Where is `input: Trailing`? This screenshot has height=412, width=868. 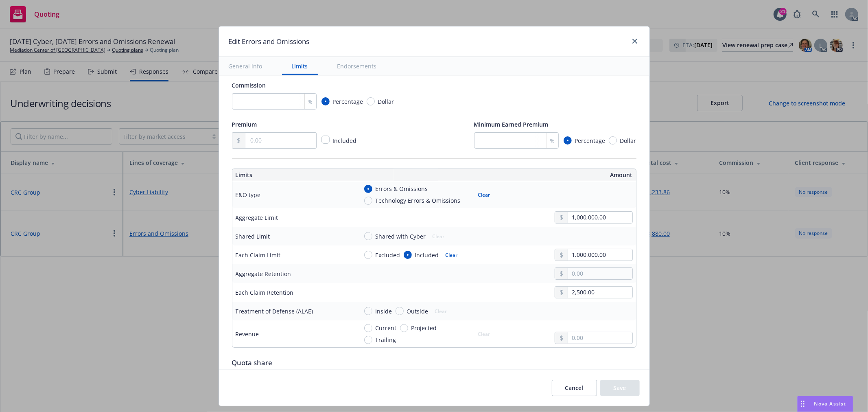 input: Trailing is located at coordinates (368, 340).